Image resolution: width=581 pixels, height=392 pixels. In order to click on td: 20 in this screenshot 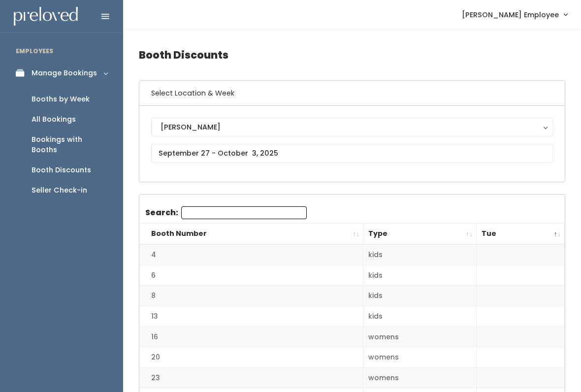, I will do `click(251, 357)`.